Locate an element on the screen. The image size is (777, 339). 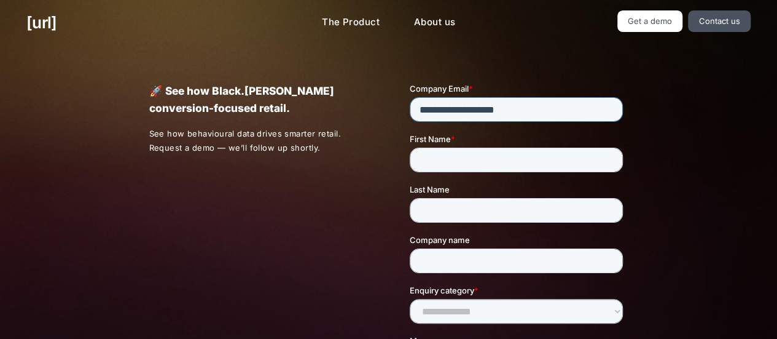
a: Get a demo is located at coordinates (650, 21).